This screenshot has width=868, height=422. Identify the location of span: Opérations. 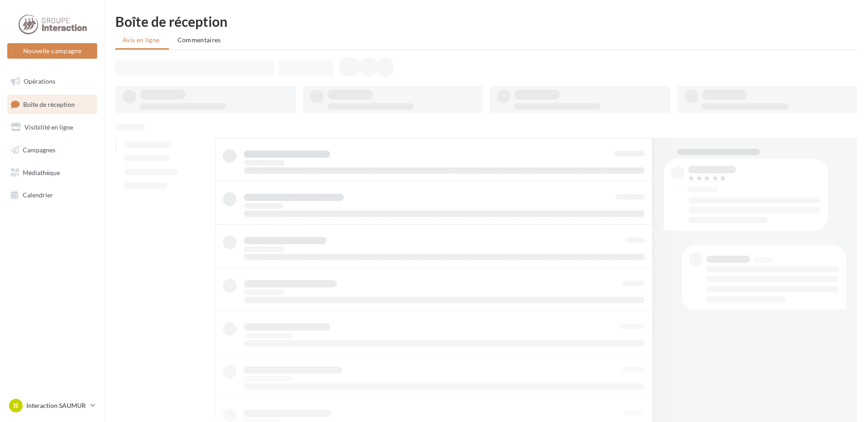
(39, 81).